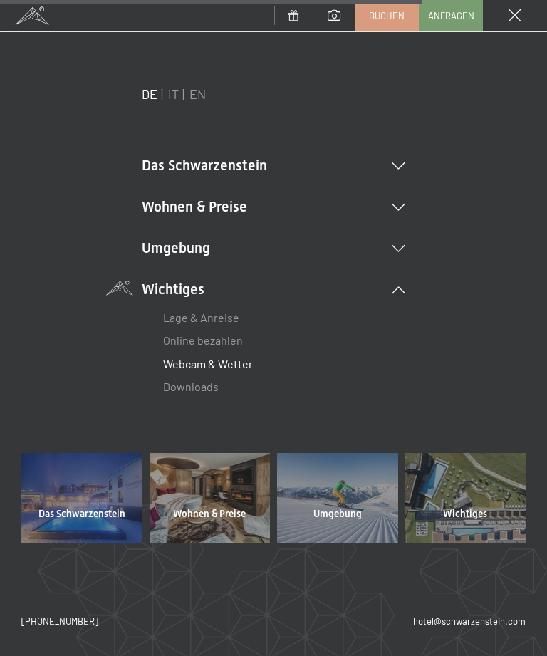  Describe the element at coordinates (451, 16) in the screenshot. I see `span: Anfragen` at that location.